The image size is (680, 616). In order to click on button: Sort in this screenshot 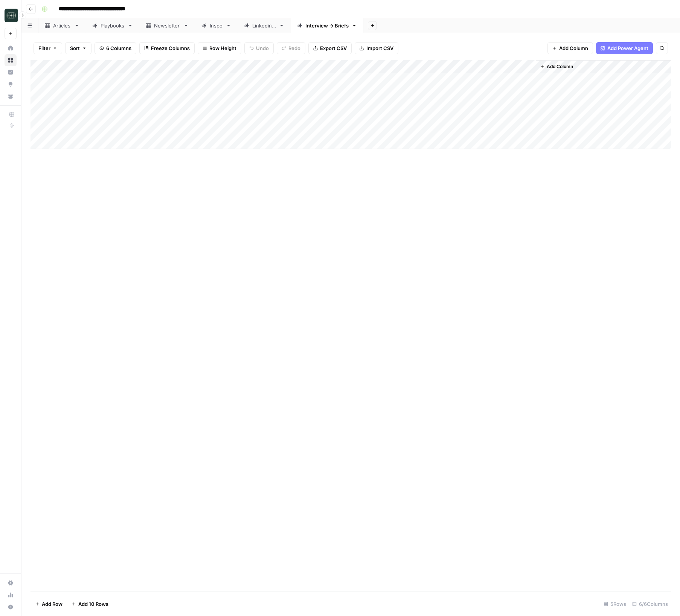, I will do `click(78, 48)`.